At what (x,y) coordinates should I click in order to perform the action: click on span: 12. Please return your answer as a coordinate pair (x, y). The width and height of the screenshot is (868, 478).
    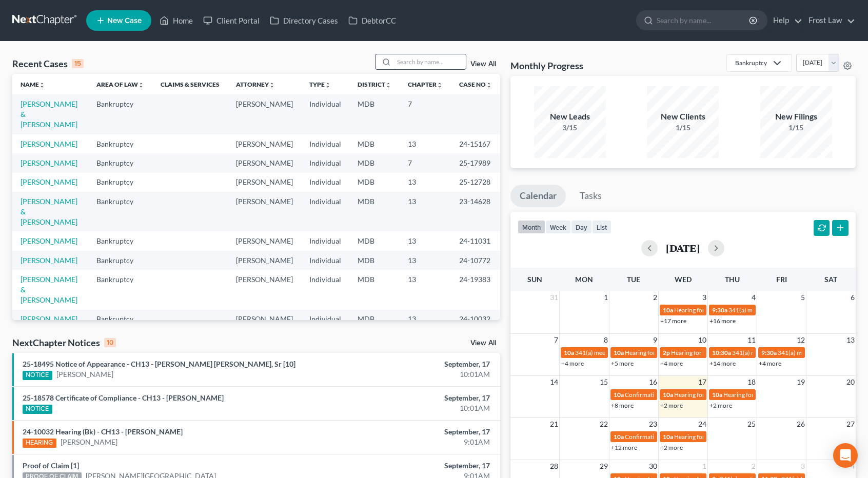
    Looking at the image, I should click on (801, 340).